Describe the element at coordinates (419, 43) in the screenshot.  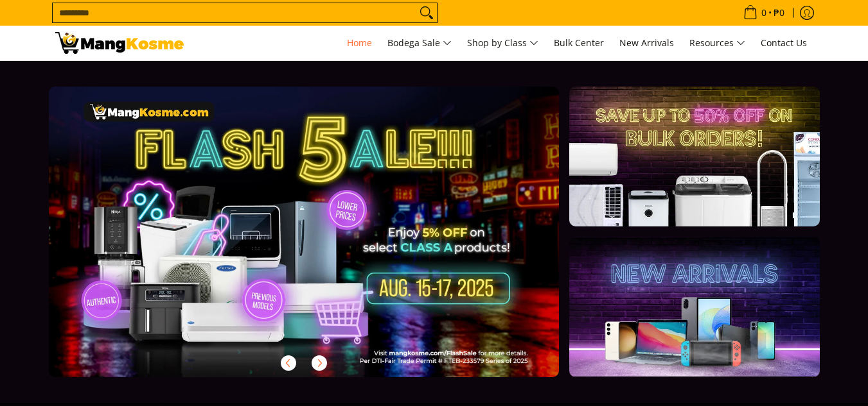
I see `span: Bodega Sale` at that location.